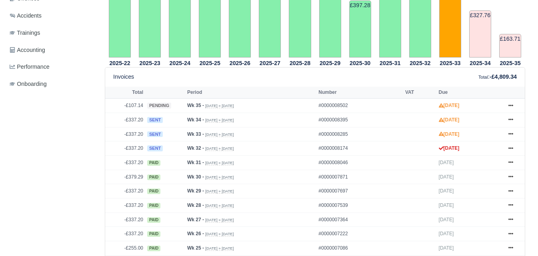  Describe the element at coordinates (359, 163) in the screenshot. I see `td: #0000008046` at that location.